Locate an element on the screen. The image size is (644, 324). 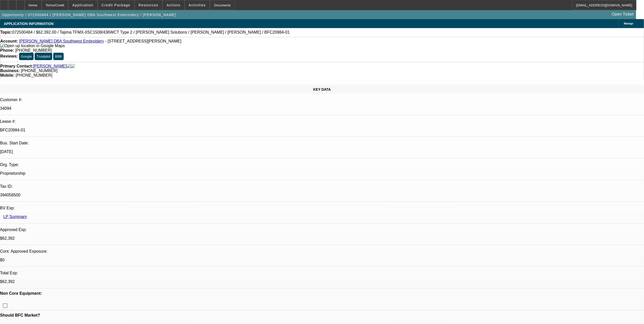
img: facebook-icon.png is located at coordinates (69, 66).